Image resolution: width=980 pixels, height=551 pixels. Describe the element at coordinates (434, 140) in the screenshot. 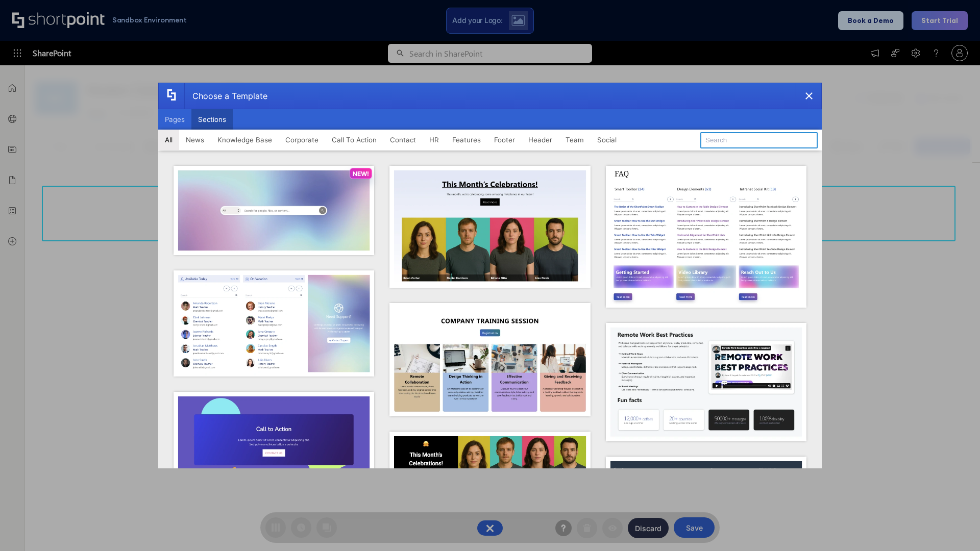

I see `button: HR` at that location.